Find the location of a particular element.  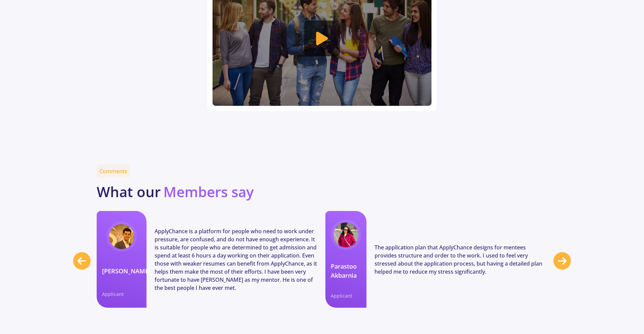

div: ApplyChance is a platform for people who need to work under pressure, are confused, and do not ha... is located at coordinates (233, 259).